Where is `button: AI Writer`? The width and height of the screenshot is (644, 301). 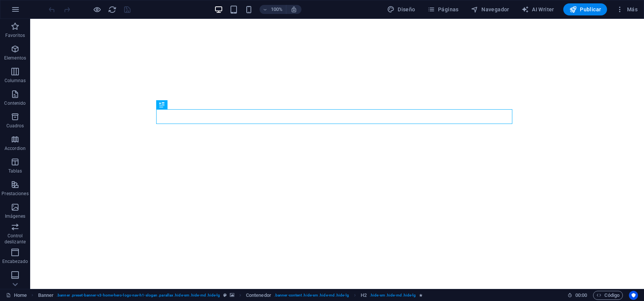
button: AI Writer is located at coordinates (538, 9).